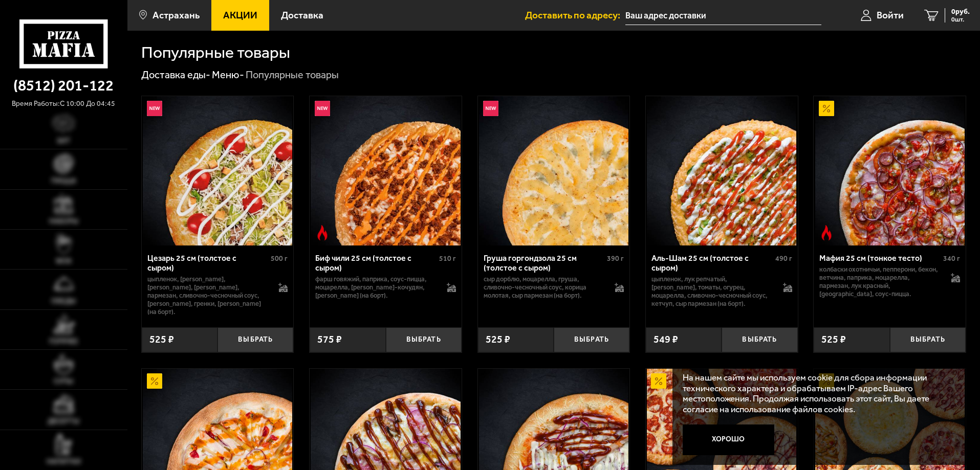 This screenshot has width=980, height=470. Describe the element at coordinates (721, 171) in the screenshot. I see `img: Аль-Шам 25 см (толстое с сыром)` at that location.